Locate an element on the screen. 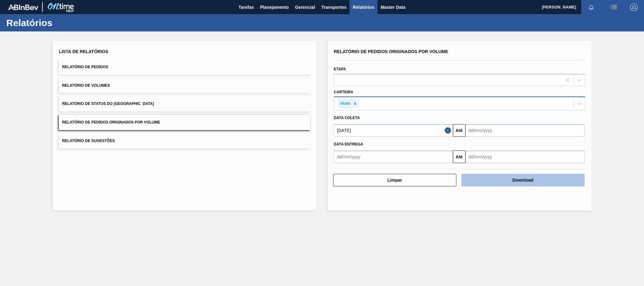 The height and width of the screenshot is (286, 644). img: TNhmsLtSVTkK8tSr43FrP2fwEKptu5GPRR3wAAAABJRU5ErkJggg== is located at coordinates (23, 7).